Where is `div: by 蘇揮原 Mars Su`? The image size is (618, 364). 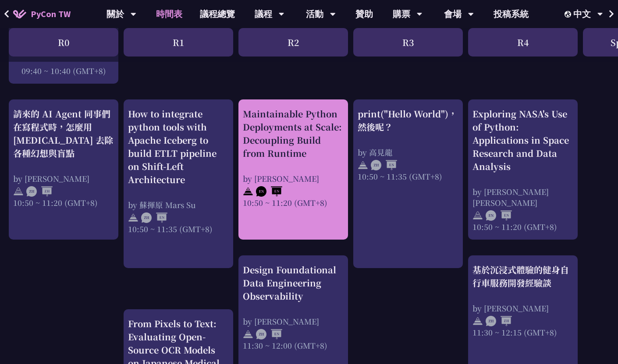
div: by 蘇揮原 Mars Su is located at coordinates (178, 205).